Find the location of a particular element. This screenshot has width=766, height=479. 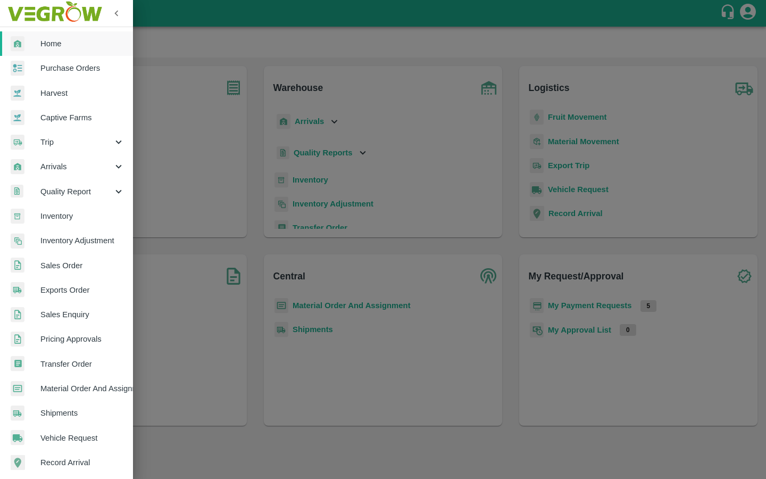

span: Pricing Approvals is located at coordinates (82, 339).